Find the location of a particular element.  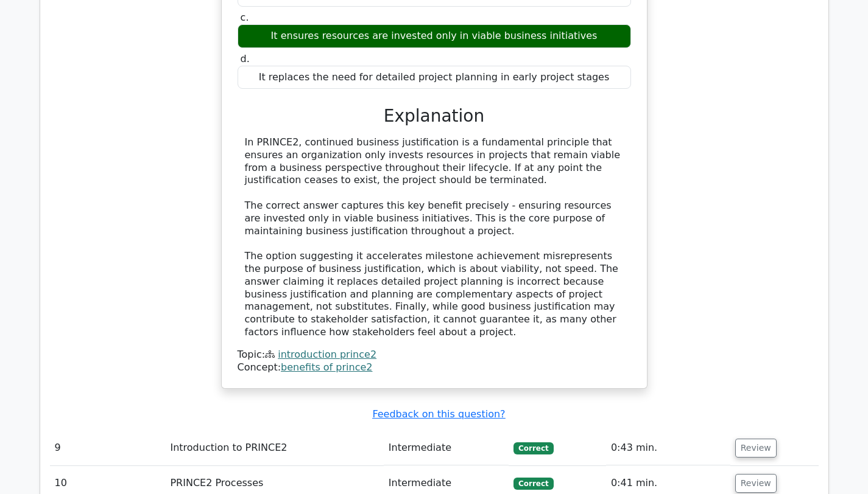

a: introduction prince2 is located at coordinates (327, 354).